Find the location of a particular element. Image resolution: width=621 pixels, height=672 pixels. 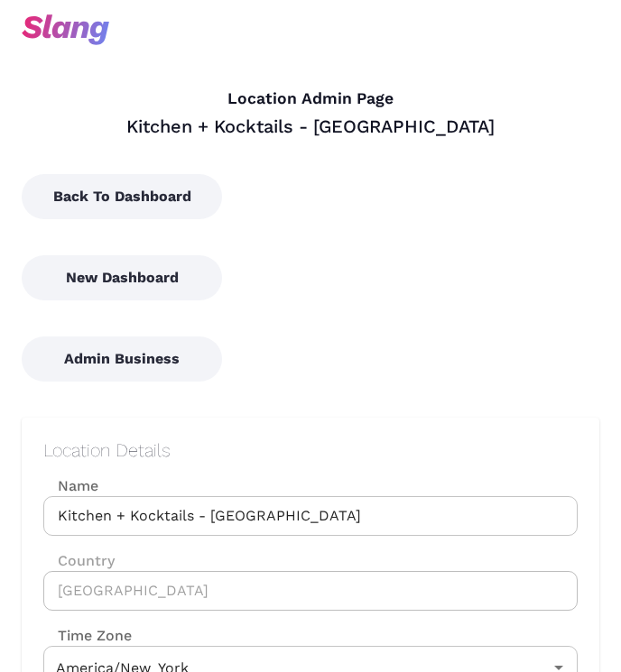

button: New Dashboard is located at coordinates (121, 278).